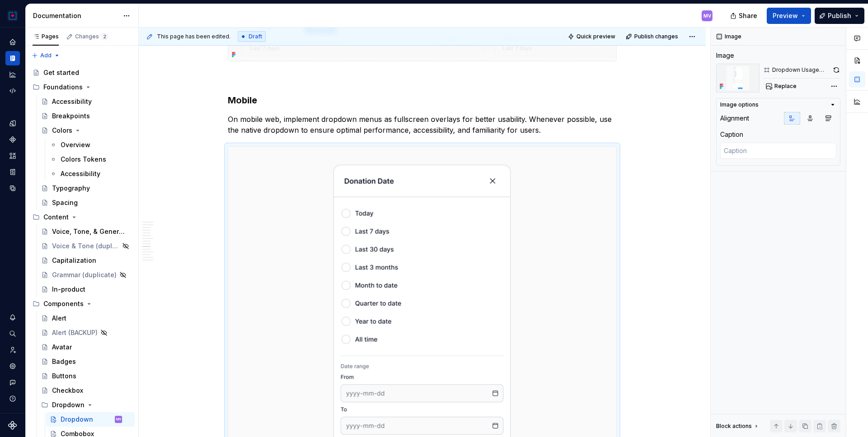 The width and height of the screenshot is (868, 437). What do you see at coordinates (13, 172) in the screenshot?
I see `div: Storybook stories` at bounding box center [13, 172].